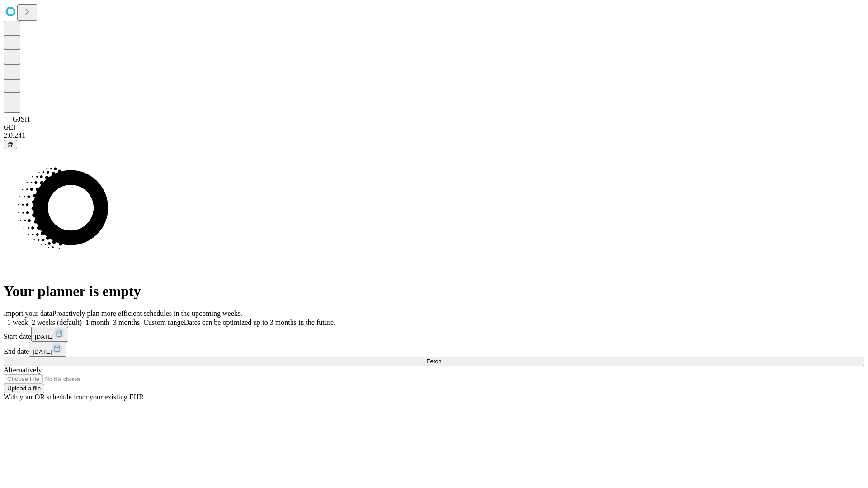 This screenshot has height=488, width=868. What do you see at coordinates (21, 119) in the screenshot?
I see `span: GJSH` at bounding box center [21, 119].